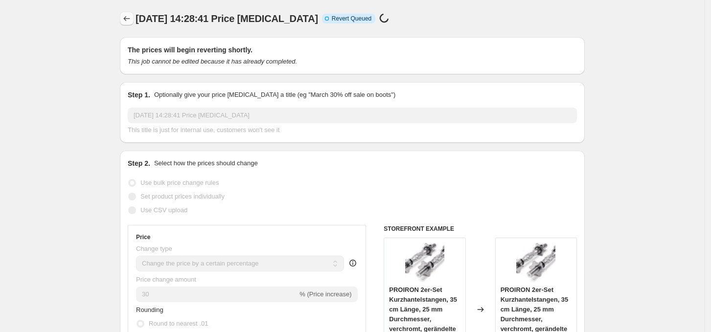 The width and height of the screenshot is (711, 332). What do you see at coordinates (180, 182) in the screenshot?
I see `span: Use bulk price change rules` at bounding box center [180, 182].